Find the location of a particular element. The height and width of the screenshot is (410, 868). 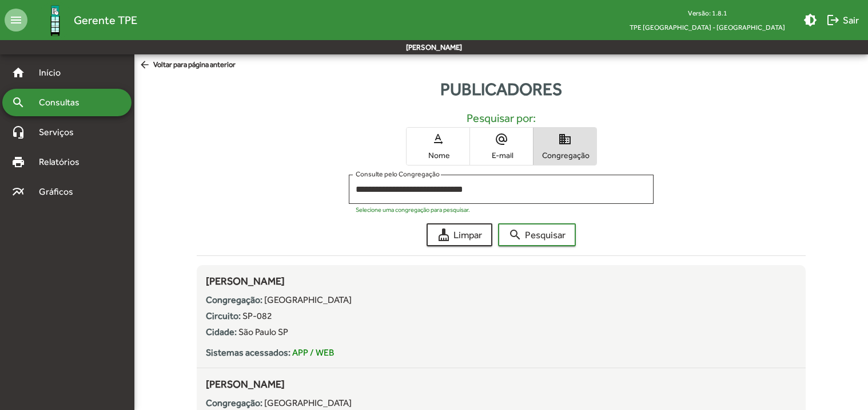

strong: Circuito: is located at coordinates (223, 315).